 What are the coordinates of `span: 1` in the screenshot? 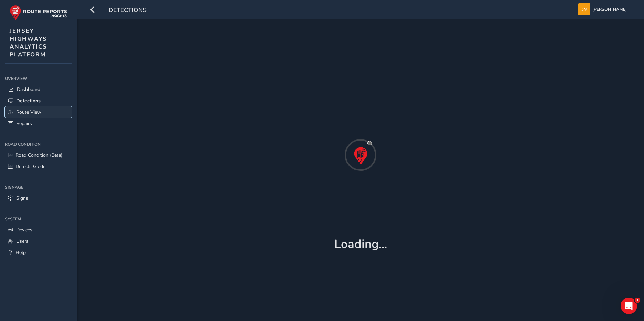 It's located at (638, 300).